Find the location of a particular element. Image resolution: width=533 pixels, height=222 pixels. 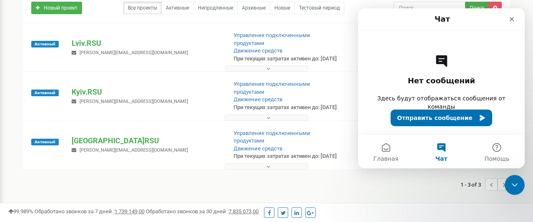

a: Тестовый период is located at coordinates (319, 8).